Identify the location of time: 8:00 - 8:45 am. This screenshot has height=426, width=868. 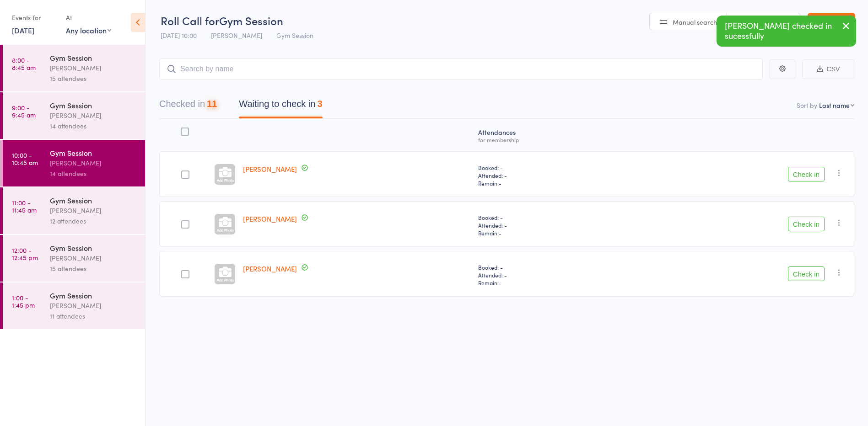
(24, 63).